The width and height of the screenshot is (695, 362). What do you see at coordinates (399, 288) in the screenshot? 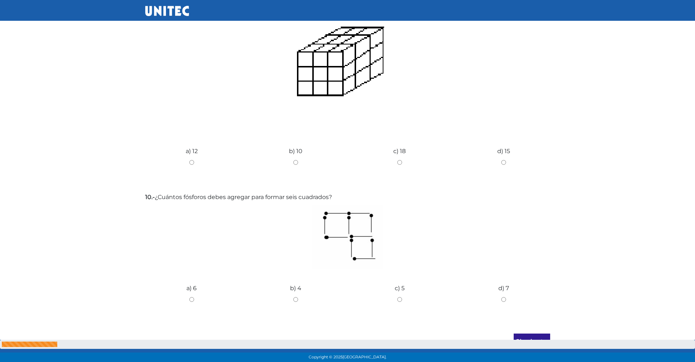
I see `label: c) 5` at bounding box center [399, 288].